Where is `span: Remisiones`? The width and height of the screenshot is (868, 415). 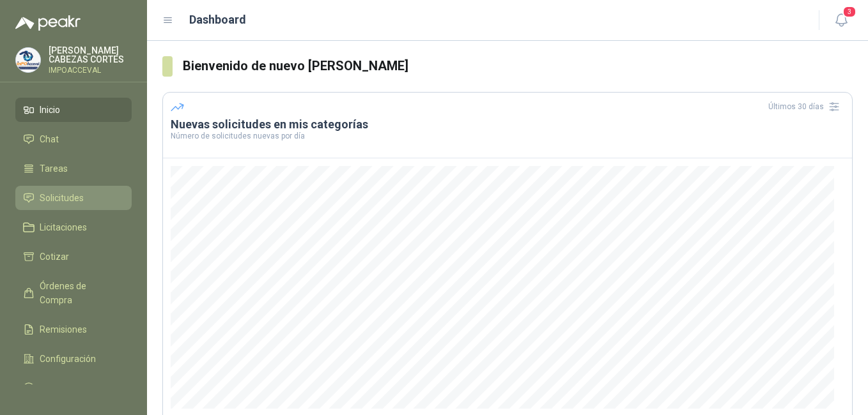
span: Remisiones is located at coordinates (63, 329).